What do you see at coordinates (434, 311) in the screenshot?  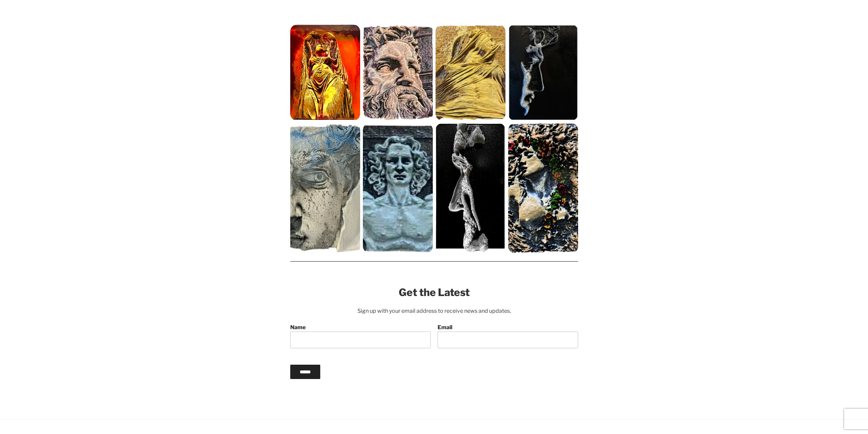 I see `p: Sign up with your email address to receive news and updates.` at bounding box center [434, 311].